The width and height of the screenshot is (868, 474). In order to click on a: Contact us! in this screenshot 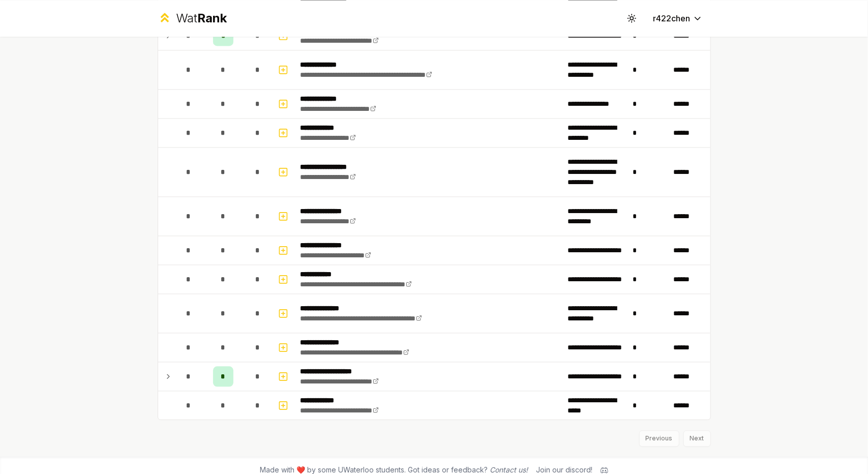, I will do `click(508, 470)`.